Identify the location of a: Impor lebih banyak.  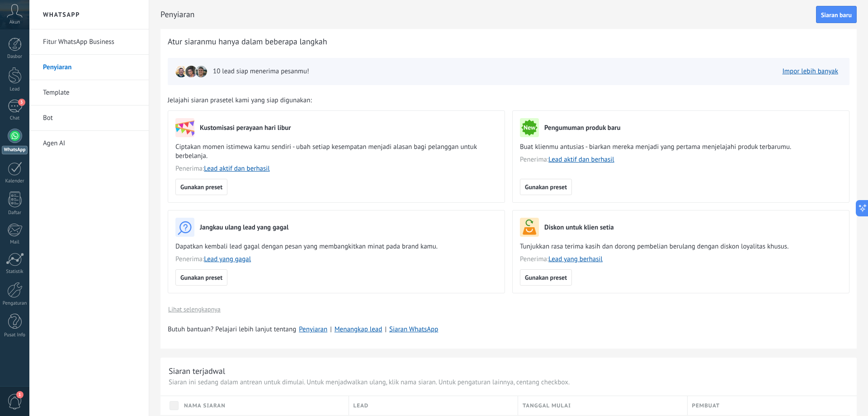
(811, 71).